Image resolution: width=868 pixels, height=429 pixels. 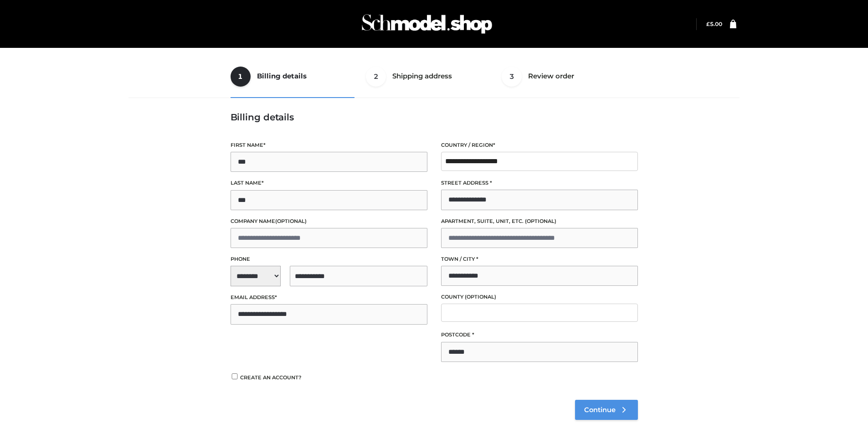 I want to click on label: Country / Region, so click(x=540, y=145).